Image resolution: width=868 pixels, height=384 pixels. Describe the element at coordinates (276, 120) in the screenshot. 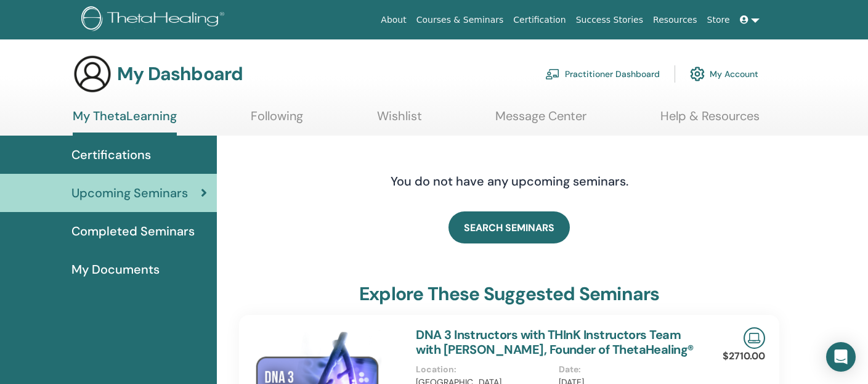

I see `a: Following` at that location.